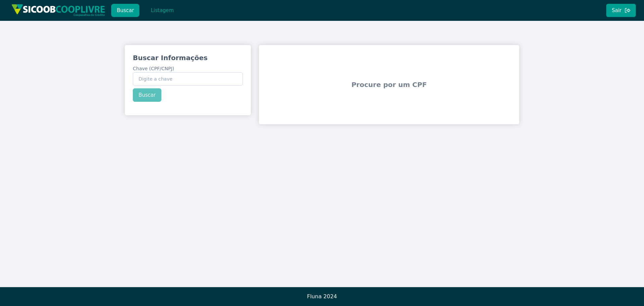 The width and height of the screenshot is (644, 306). What do you see at coordinates (188, 79) in the screenshot?
I see `input: Chave (CPF/CNPJ)` at bounding box center [188, 79].